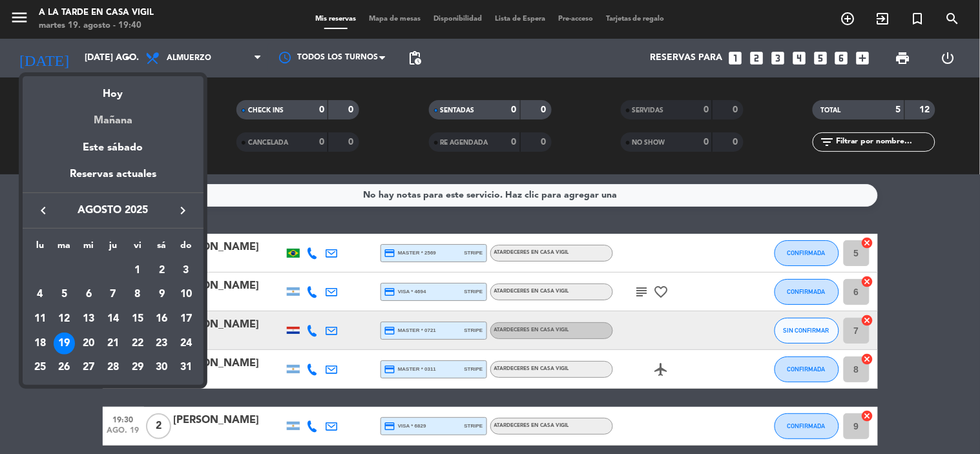 The image size is (980, 454). What do you see at coordinates (88, 248) in the screenshot?
I see `th: miércoles` at bounding box center [88, 248].